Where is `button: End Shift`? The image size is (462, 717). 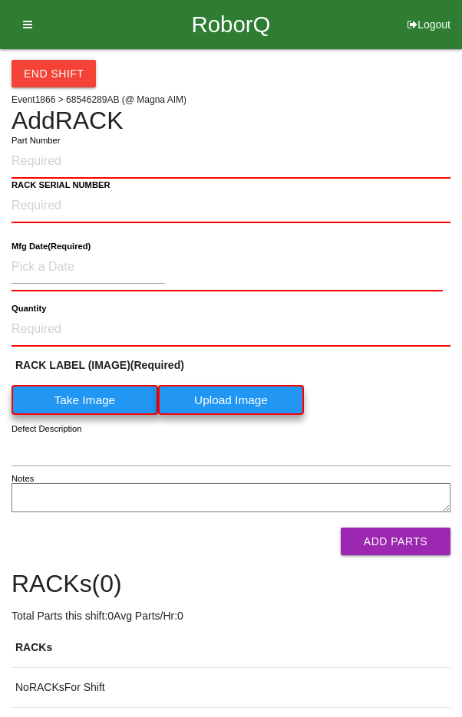
button: End Shift is located at coordinates (54, 74).